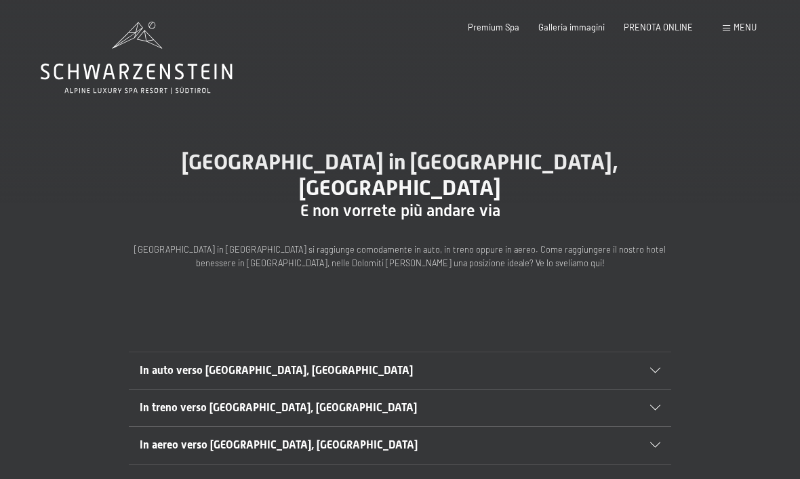 The image size is (800, 479). I want to click on span: E non vorrete più andare via, so click(400, 211).